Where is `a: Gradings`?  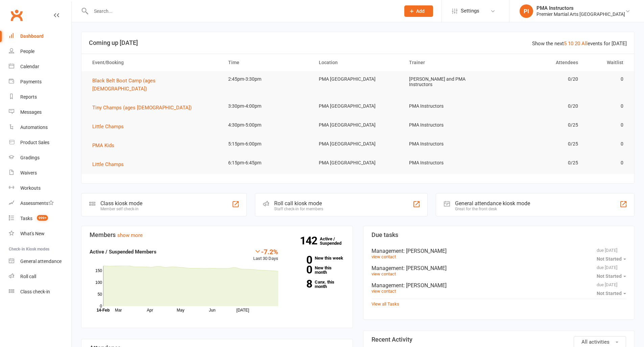
a: Gradings is located at coordinates (40, 158).